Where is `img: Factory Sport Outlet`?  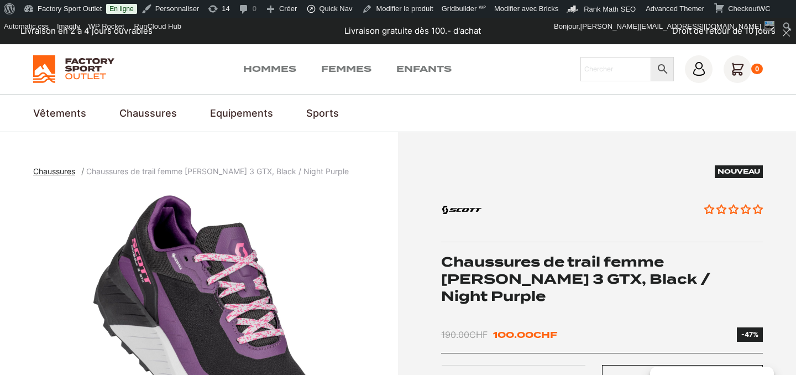
img: Factory Sport Outlet is located at coordinates (74, 69).